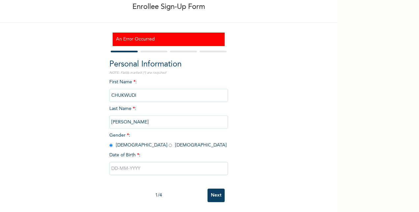 This screenshot has width=419, height=212. I want to click on h2: Personal Information, so click(169, 65).